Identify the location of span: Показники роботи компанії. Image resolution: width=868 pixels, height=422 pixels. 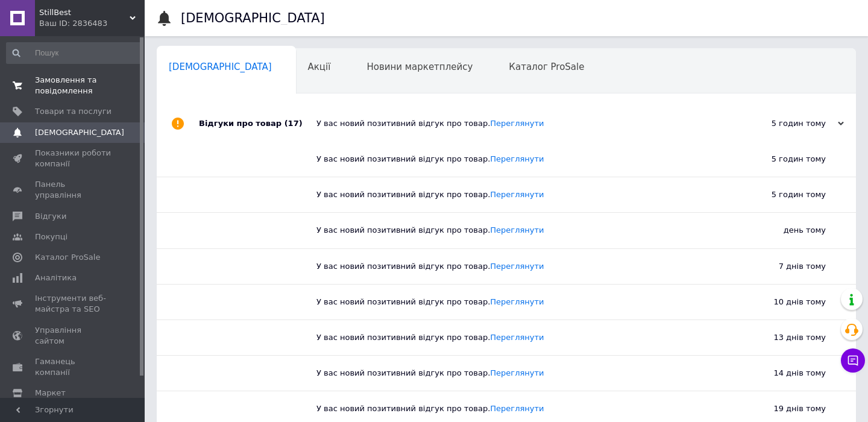
(73, 159).